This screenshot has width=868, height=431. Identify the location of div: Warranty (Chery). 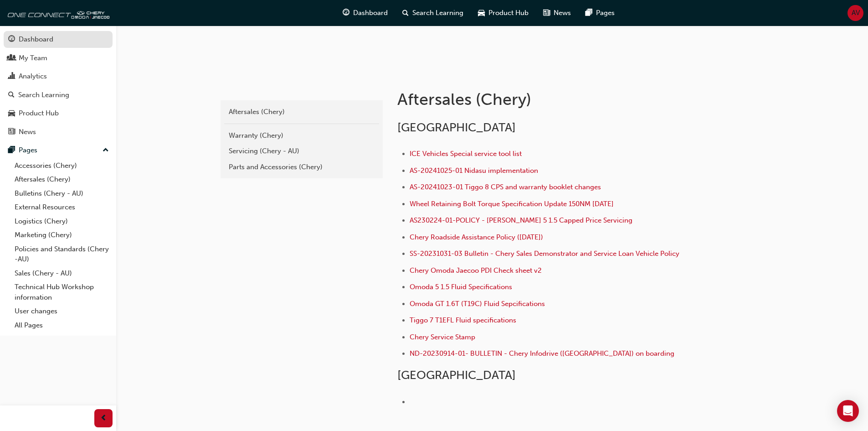
(302, 136).